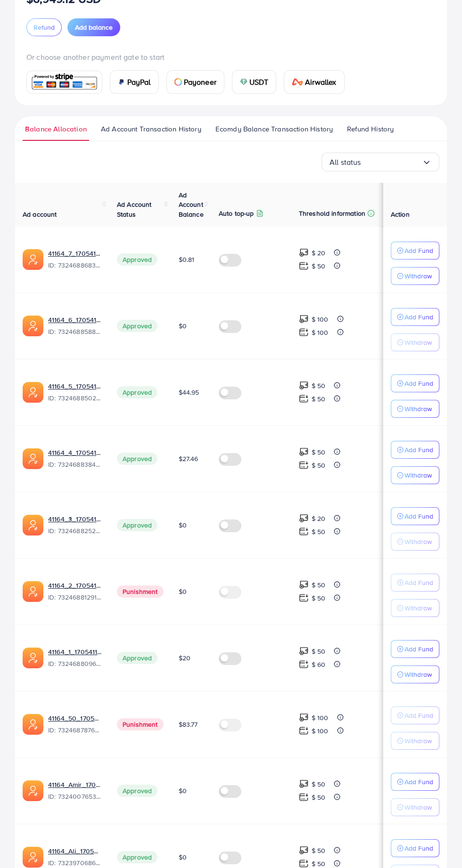  What do you see at coordinates (75, 664) in the screenshot?
I see `span: ID: 7324688096598147074` at bounding box center [75, 664].